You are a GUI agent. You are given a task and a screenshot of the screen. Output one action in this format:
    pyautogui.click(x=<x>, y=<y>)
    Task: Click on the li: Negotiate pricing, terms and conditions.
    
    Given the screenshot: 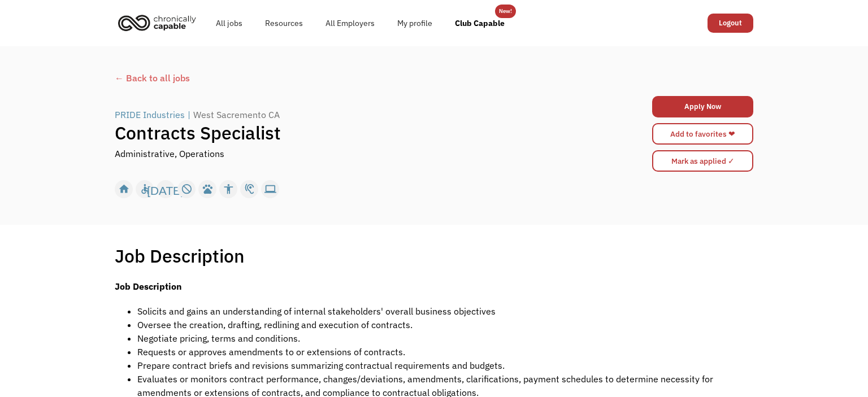 What is the action you would take?
    pyautogui.click(x=445, y=339)
    